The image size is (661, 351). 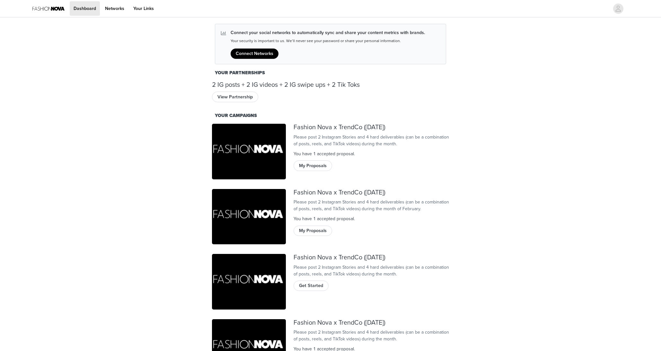 What do you see at coordinates (311, 285) in the screenshot?
I see `span: Get Started` at bounding box center [311, 285].